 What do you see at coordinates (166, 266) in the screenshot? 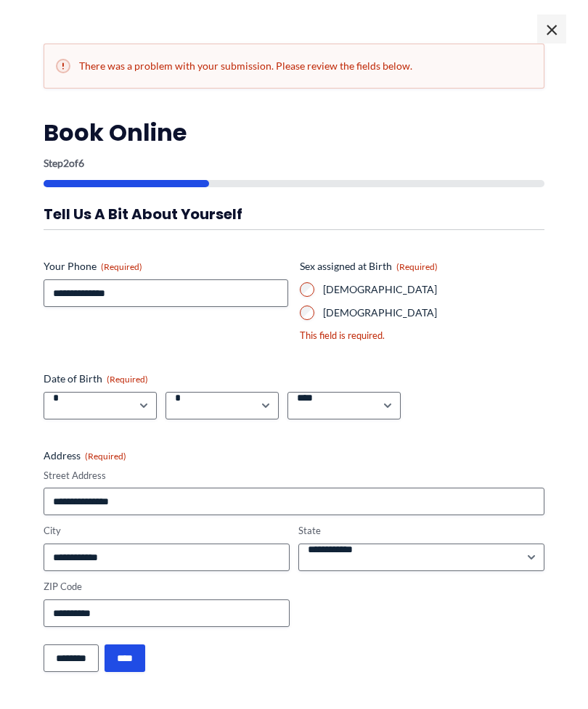
I see `label: Your Phone` at bounding box center [166, 266].